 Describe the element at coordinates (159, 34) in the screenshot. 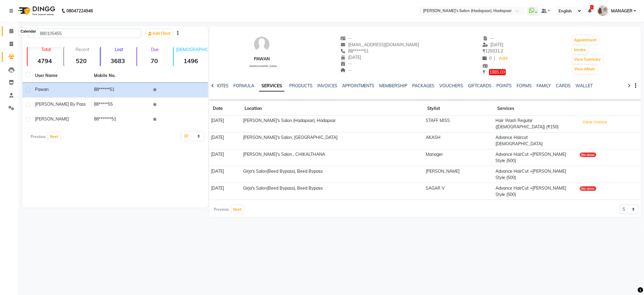

I see `a: Add Client` at that location.